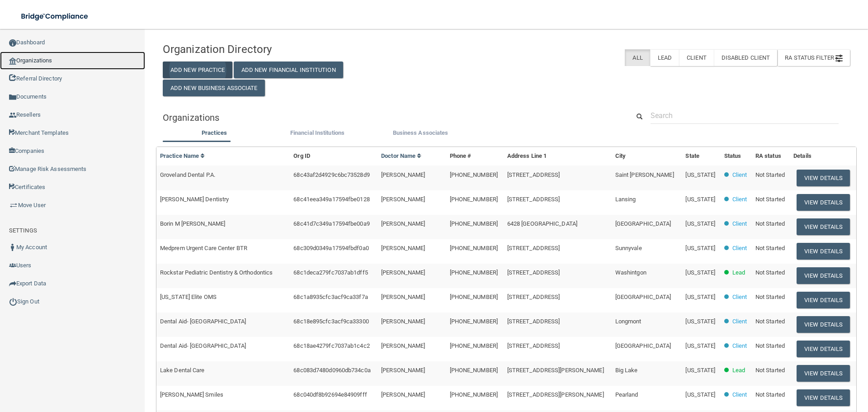  I want to click on button: Add New Practice, so click(198, 69).